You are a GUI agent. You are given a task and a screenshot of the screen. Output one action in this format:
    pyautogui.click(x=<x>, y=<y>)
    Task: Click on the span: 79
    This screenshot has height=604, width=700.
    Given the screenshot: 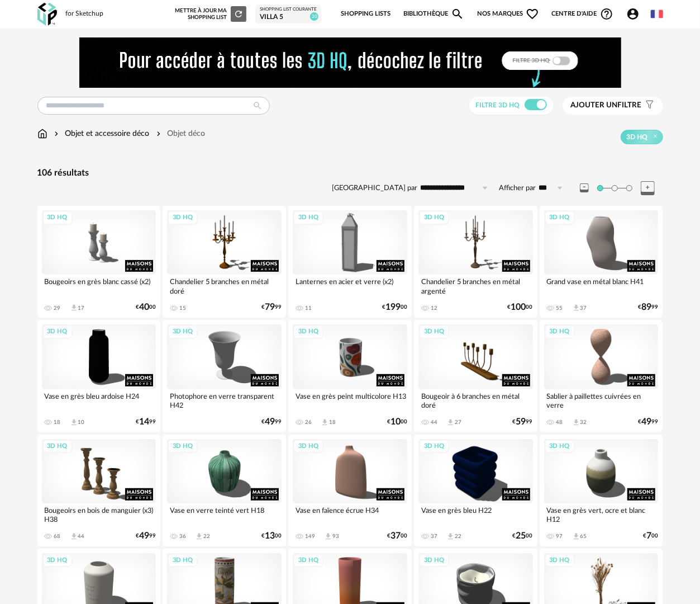 What is the action you would take?
    pyautogui.click(x=270, y=307)
    